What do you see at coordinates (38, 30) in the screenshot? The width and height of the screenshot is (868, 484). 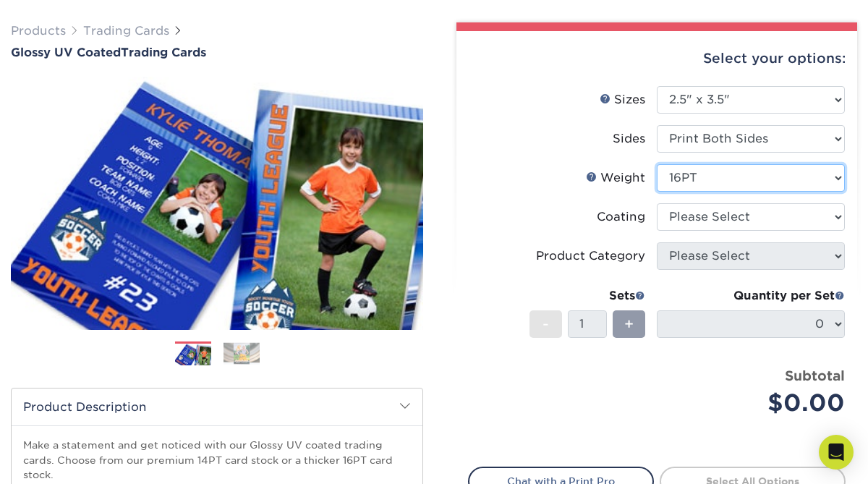 I see `a: Products` at bounding box center [38, 30].